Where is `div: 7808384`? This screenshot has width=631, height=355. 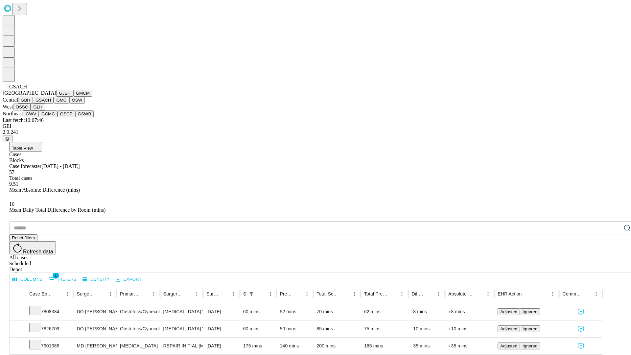 div: 7808384 is located at coordinates (50, 312).